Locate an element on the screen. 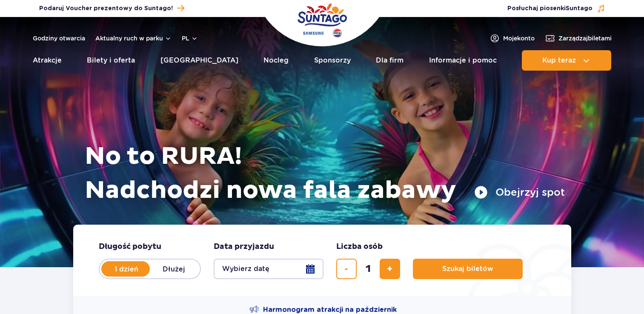 Image resolution: width=644 pixels, height=314 pixels. span: Moje konto is located at coordinates (519, 39).